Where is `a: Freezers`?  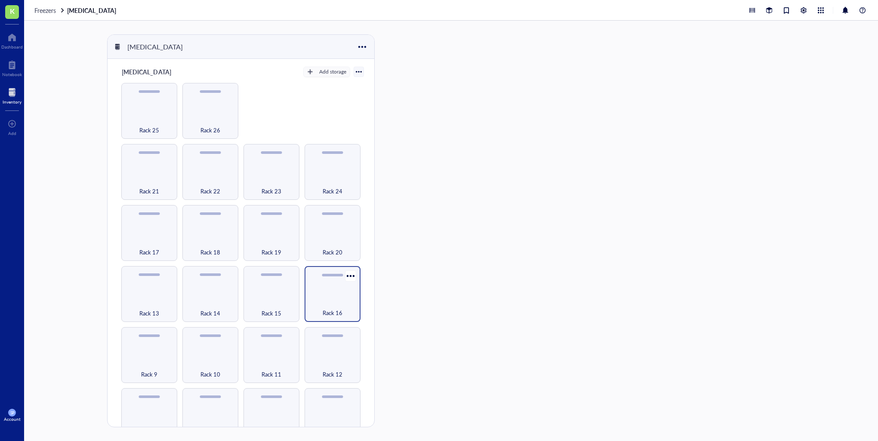
a: Freezers is located at coordinates (50, 10).